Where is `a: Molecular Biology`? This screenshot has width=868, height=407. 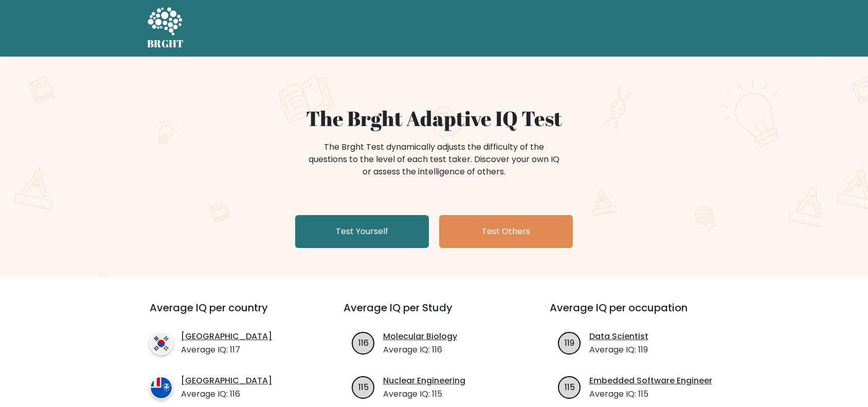
a: Molecular Biology is located at coordinates (420, 336).